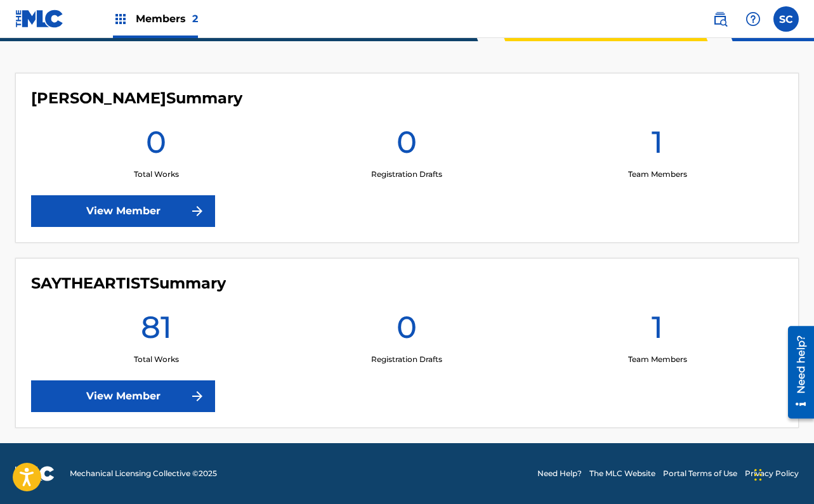  Describe the element at coordinates (22, 43) in the screenshot. I see `div: Need help?` at that location.